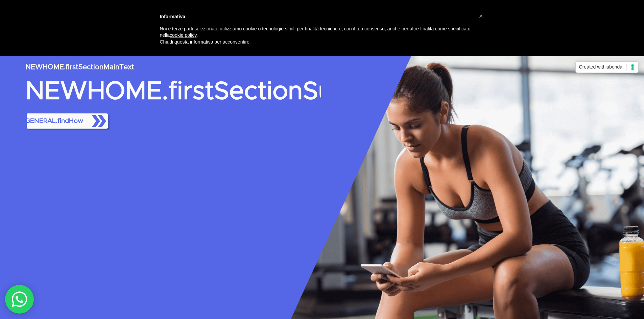  Describe the element at coordinates (317, 17) in the screenshot. I see `h2: Informativa` at that location.